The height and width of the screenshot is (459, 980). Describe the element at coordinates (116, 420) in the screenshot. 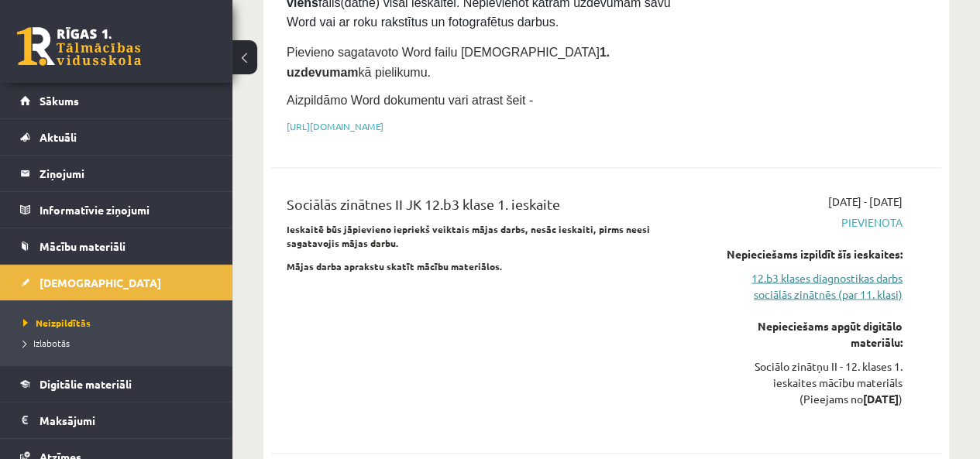

I see `a: Maksājumi` at that location.